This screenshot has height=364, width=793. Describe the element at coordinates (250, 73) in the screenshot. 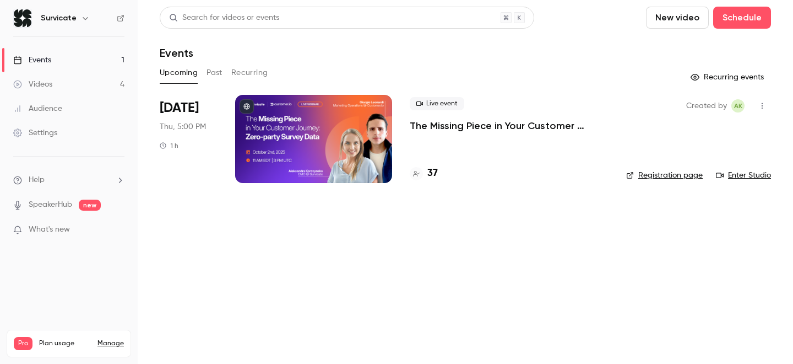

I see `button: Recurring` at that location.